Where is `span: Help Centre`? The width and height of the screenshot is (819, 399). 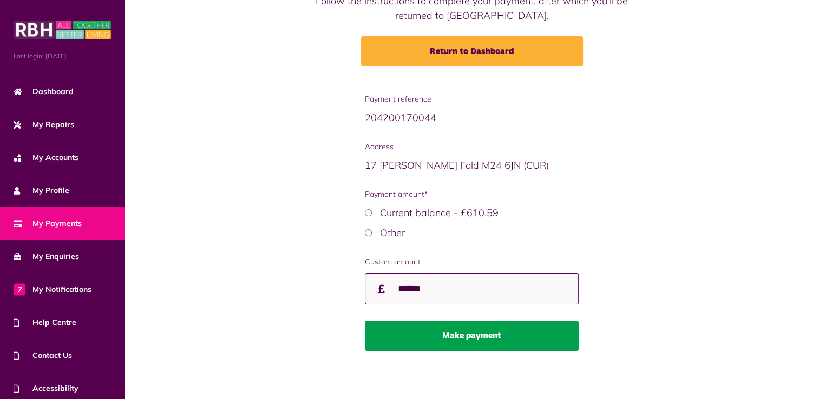 span: Help Centre is located at coordinates (45, 323).